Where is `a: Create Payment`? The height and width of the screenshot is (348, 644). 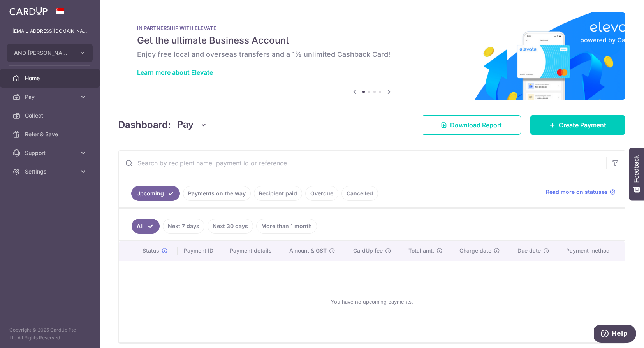
a: Create Payment is located at coordinates (578, 125).